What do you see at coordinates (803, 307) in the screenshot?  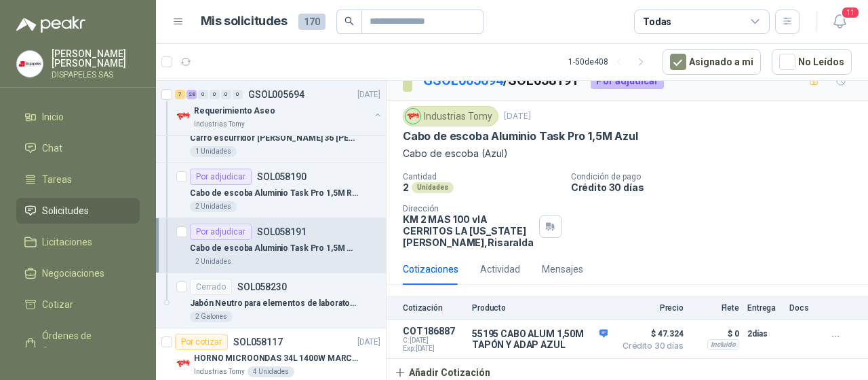 I see `p: Docs` at bounding box center [803, 307].